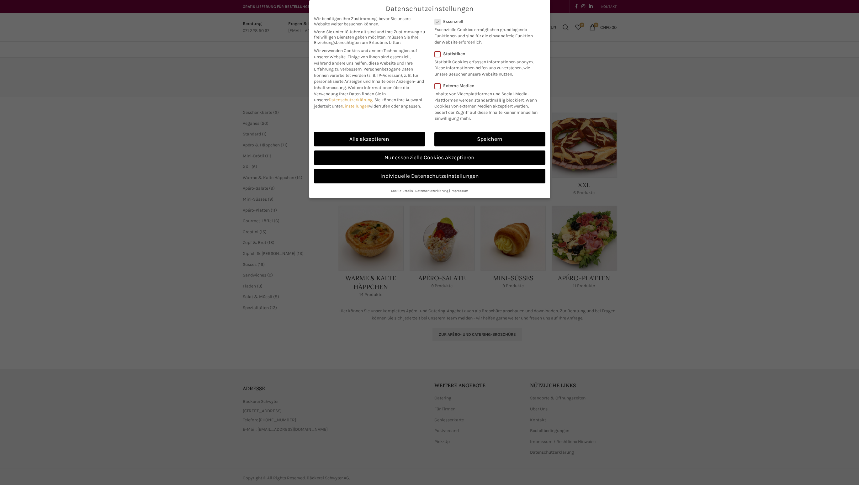 The width and height of the screenshot is (859, 485). Describe the element at coordinates (486, 67) in the screenshot. I see `p: Statistik Cookies erfassen Informationen anonym. Diese Informationen helfen uns zu verstehen, wie...` at that location.